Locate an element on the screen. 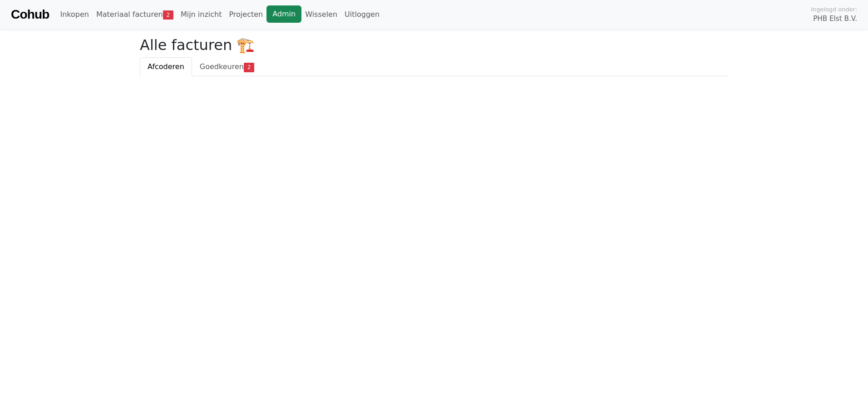 The image size is (868, 420). a: Goedkeuren2 is located at coordinates (227, 67).